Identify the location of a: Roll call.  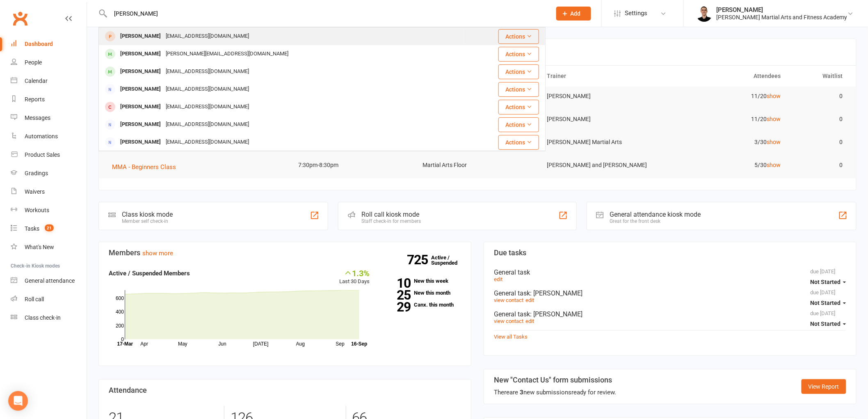
(48, 299).